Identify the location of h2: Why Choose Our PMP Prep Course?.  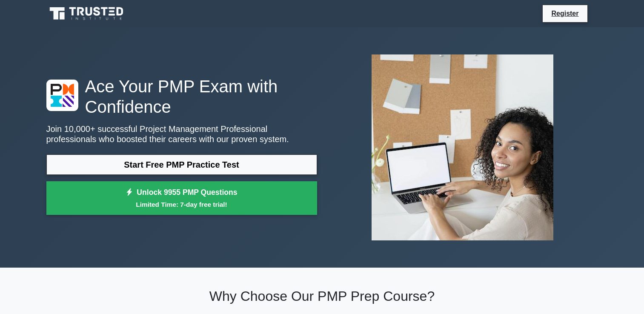
(322, 296).